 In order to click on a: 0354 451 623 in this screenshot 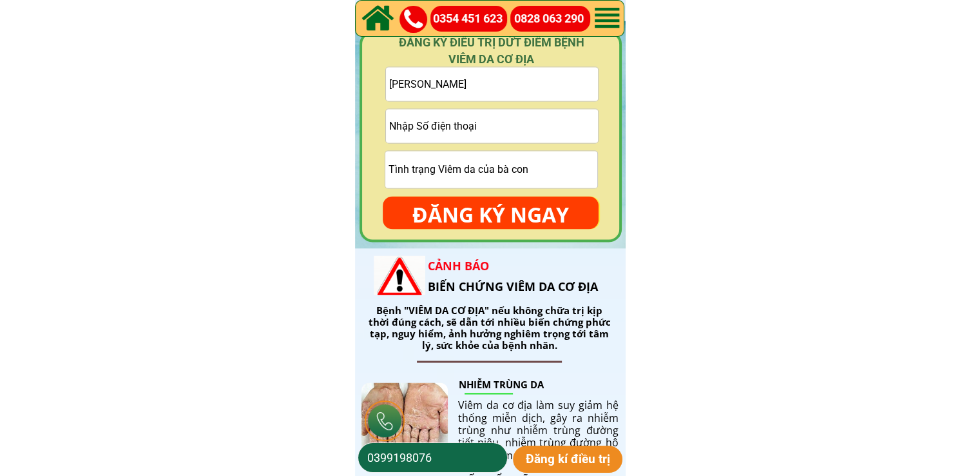, I will do `click(471, 19)`.